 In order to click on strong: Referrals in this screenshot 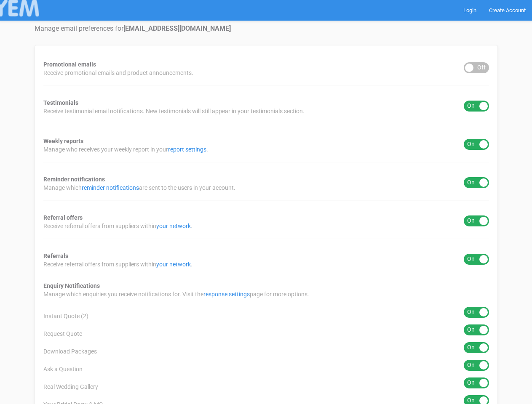, I will do `click(55, 256)`.